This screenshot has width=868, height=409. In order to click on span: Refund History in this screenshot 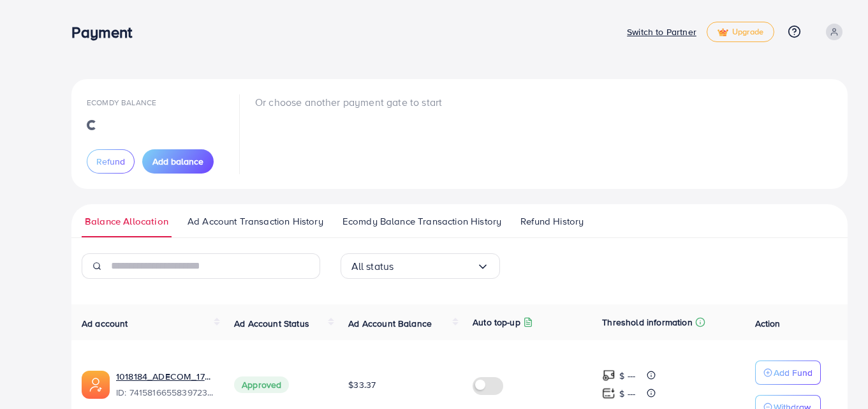, I will do `click(552, 221)`.